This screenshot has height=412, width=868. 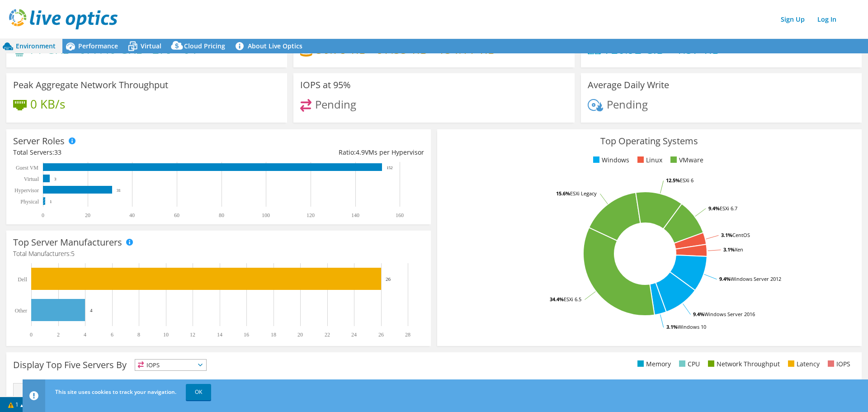 I want to click on text: 24, so click(x=354, y=335).